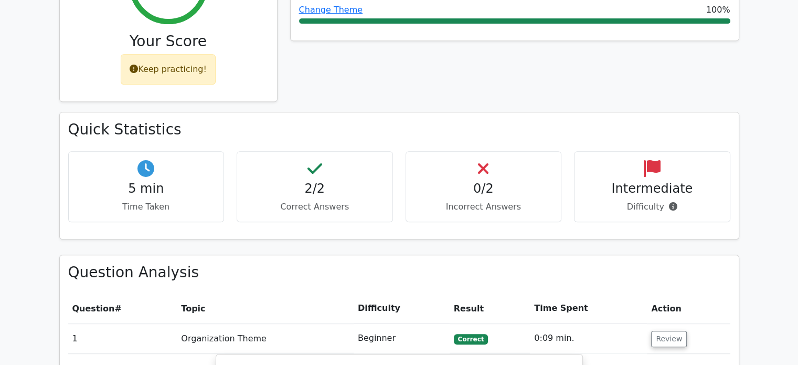 This screenshot has height=365, width=798. What do you see at coordinates (146, 188) in the screenshot?
I see `h4: 5 min` at bounding box center [146, 188].